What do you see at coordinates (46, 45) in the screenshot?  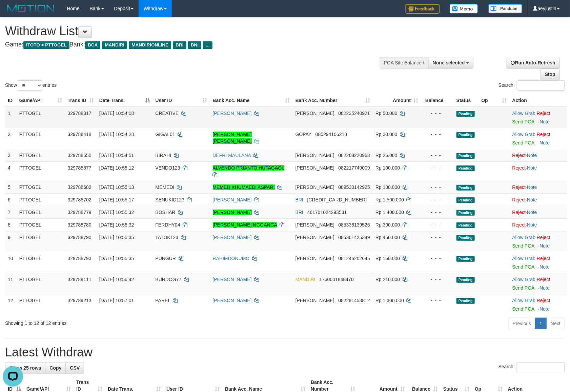 I see `span: ITOTO > PTTOGEL` at bounding box center [46, 45].